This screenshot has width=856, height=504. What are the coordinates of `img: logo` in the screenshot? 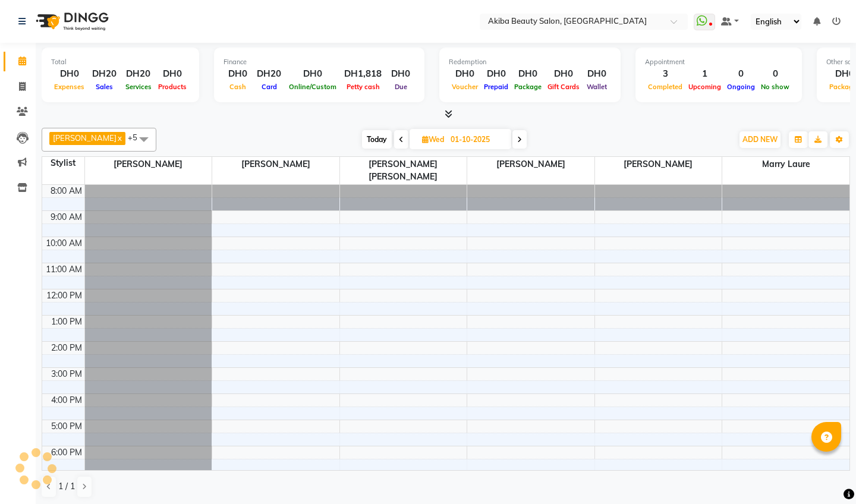 It's located at (71, 21).